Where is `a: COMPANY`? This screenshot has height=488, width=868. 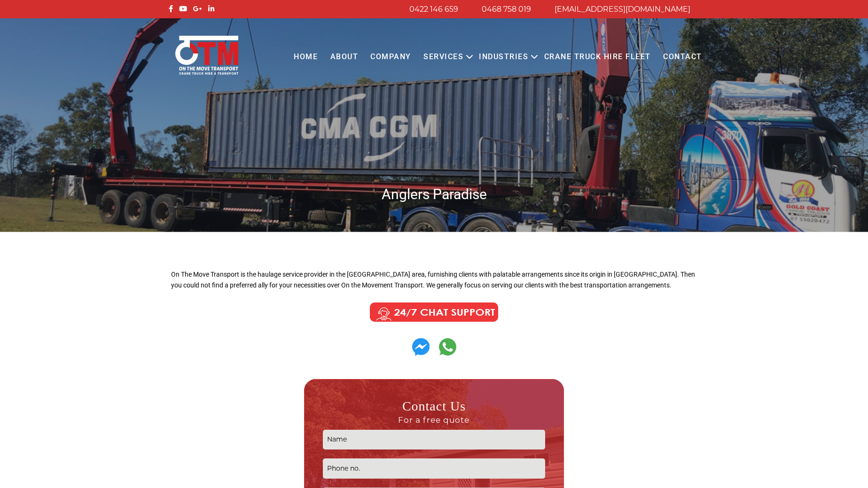 a: COMPANY is located at coordinates (391, 57).